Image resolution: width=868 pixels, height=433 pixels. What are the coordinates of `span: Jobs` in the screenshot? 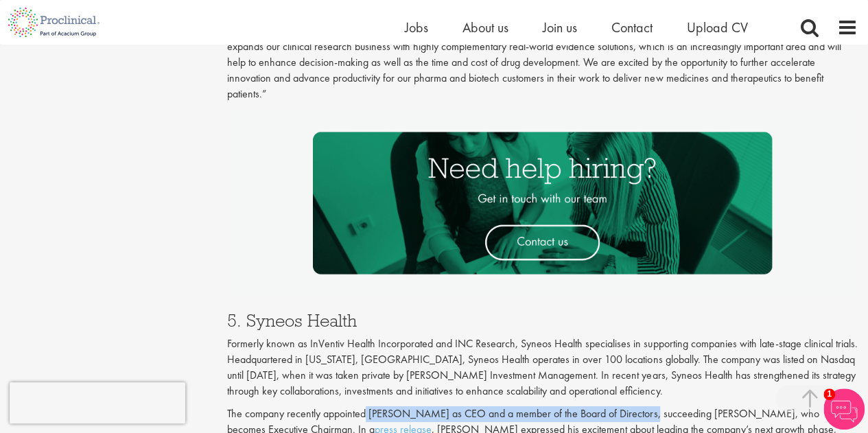 It's located at (416, 28).